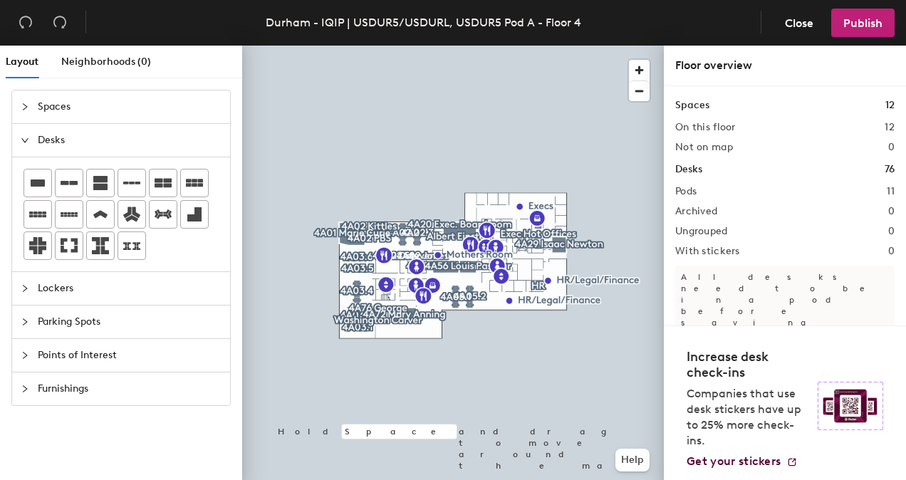  What do you see at coordinates (26, 23) in the screenshot?
I see `button: Undo (⌘ + Z)` at bounding box center [26, 23].